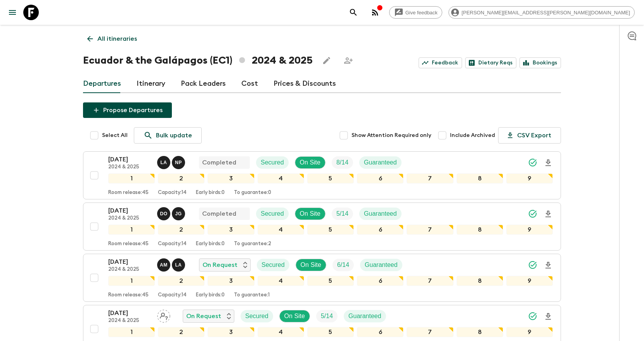  I want to click on a: Feedback, so click(440, 63).